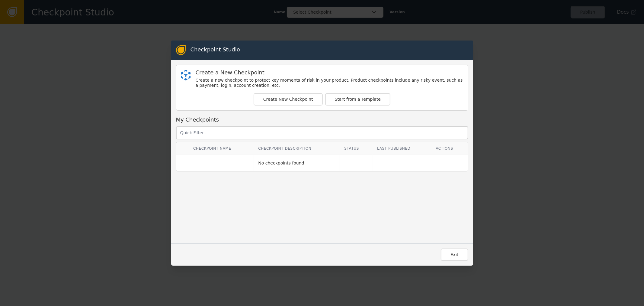 The image size is (644, 306). I want to click on button: Start from a Template, so click(358, 99).